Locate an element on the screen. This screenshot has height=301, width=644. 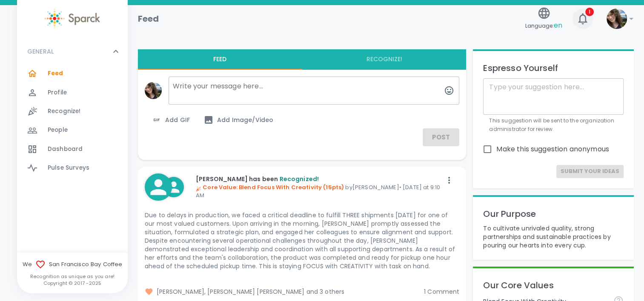
p: Espresso Yourself is located at coordinates (553, 68).